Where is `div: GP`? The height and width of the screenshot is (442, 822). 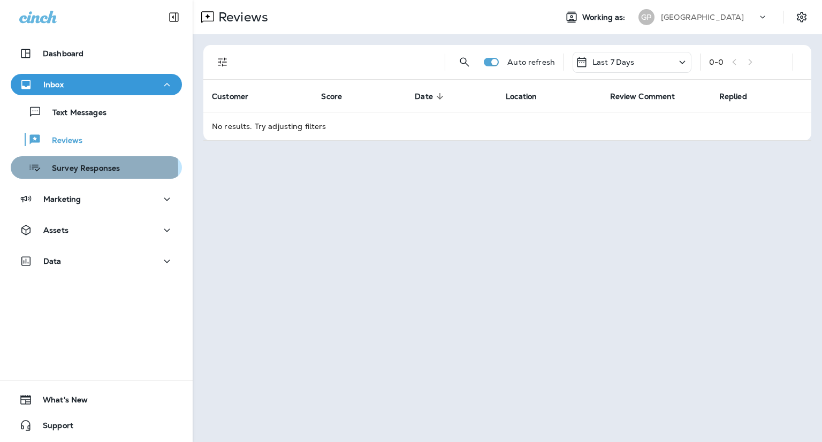
div: GP is located at coordinates (646, 17).